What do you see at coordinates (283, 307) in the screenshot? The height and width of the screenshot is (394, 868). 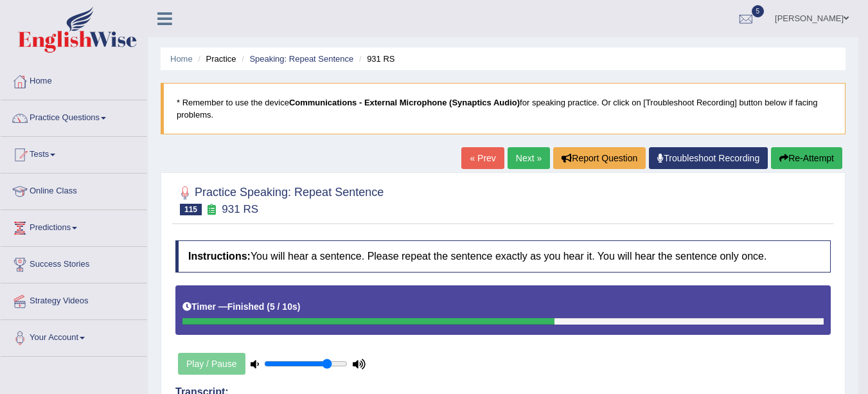 I see `b: 5 / 10s` at bounding box center [283, 307].